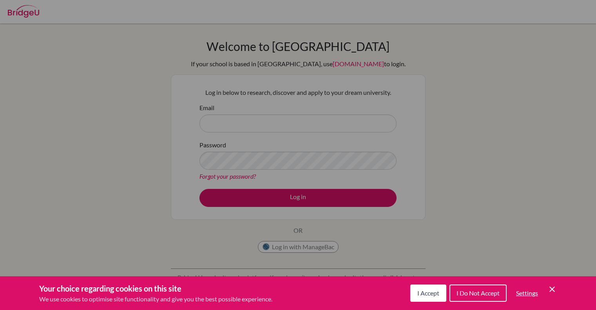 The image size is (596, 310). What do you see at coordinates (428, 293) in the screenshot?
I see `button: I Accept` at bounding box center [428, 293].